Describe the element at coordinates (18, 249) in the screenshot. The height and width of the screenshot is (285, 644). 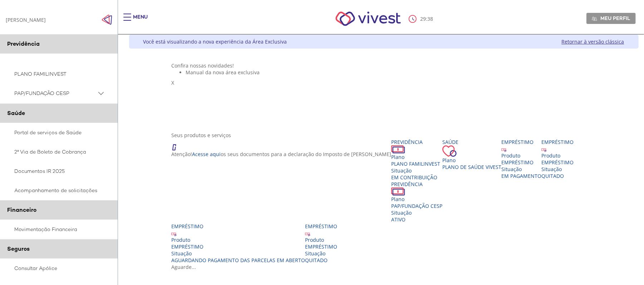
I see `span: Seguros` at that location.